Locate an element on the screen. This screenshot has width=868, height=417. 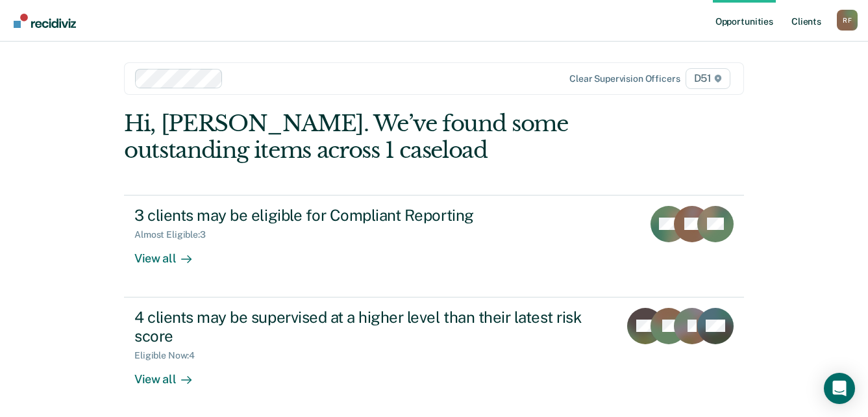
div: 3 clients may be eligible for Compliant Reporting is located at coordinates (362, 215).